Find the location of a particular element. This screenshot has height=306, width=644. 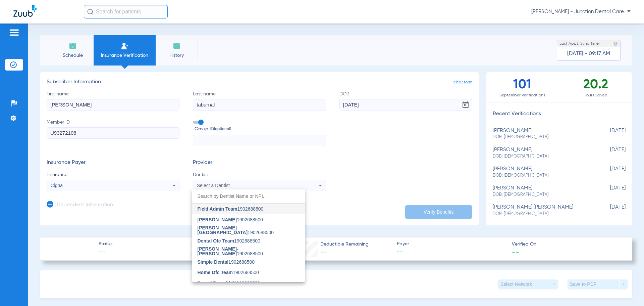

span: Dental Pros Of Il is located at coordinates (216, 283).